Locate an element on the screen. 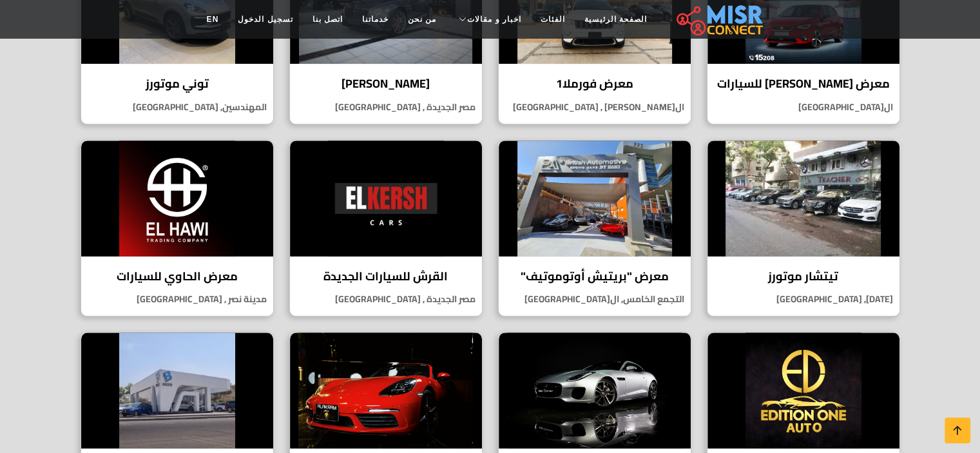  img: معرض "بريتيش أوتوموتيف" is located at coordinates (595, 199).